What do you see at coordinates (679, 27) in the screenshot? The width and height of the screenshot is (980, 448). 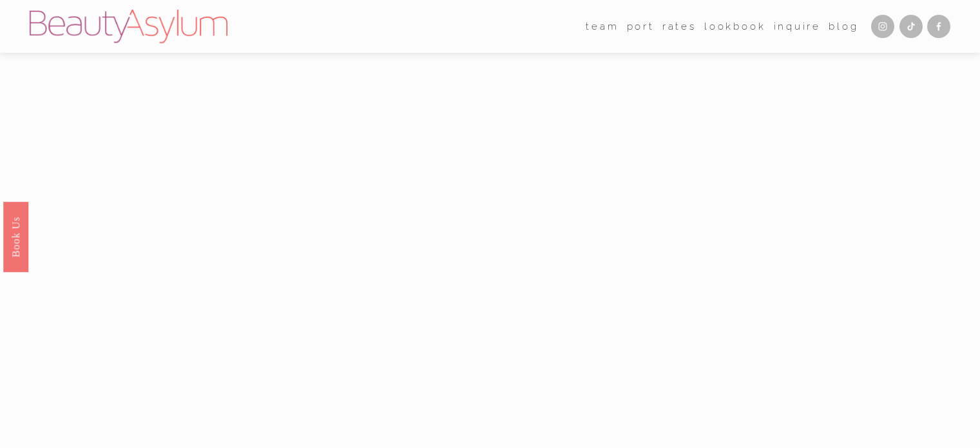 I see `a: Rates` at bounding box center [679, 27].